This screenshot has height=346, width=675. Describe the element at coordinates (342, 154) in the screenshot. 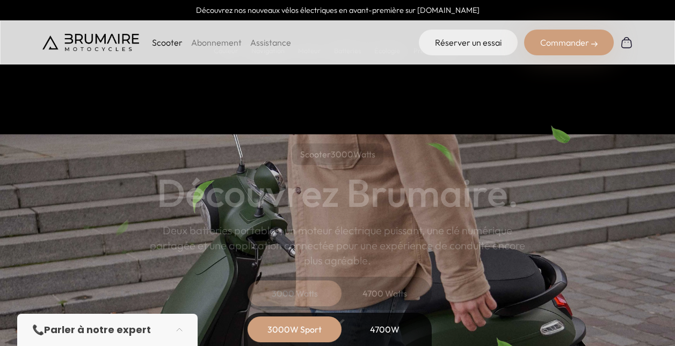

I see `span: 3000` at that location.